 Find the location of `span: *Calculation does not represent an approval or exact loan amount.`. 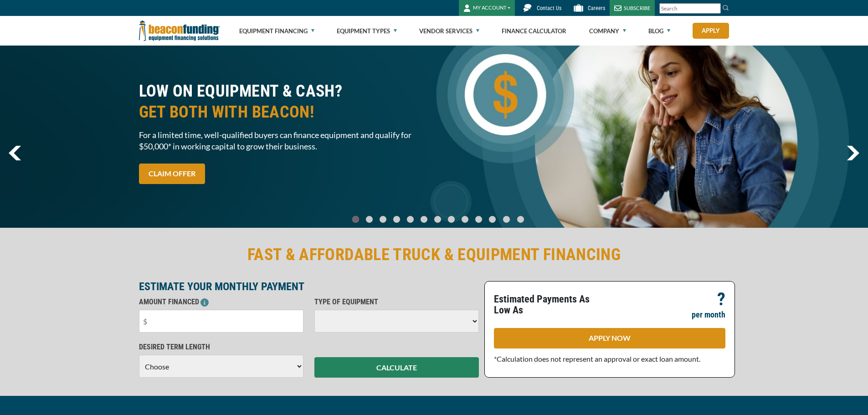

span: *Calculation does not represent an approval or exact loan amount. is located at coordinates (597, 358).